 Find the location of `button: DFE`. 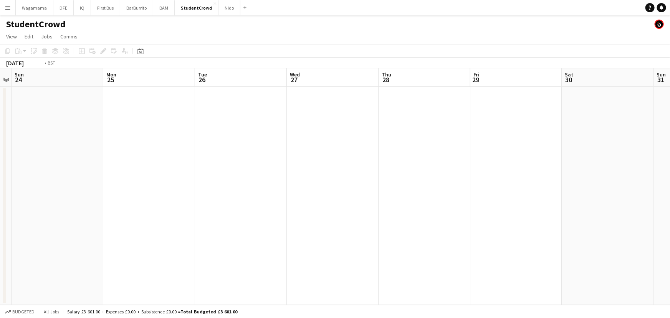

button: DFE is located at coordinates (63, 8).